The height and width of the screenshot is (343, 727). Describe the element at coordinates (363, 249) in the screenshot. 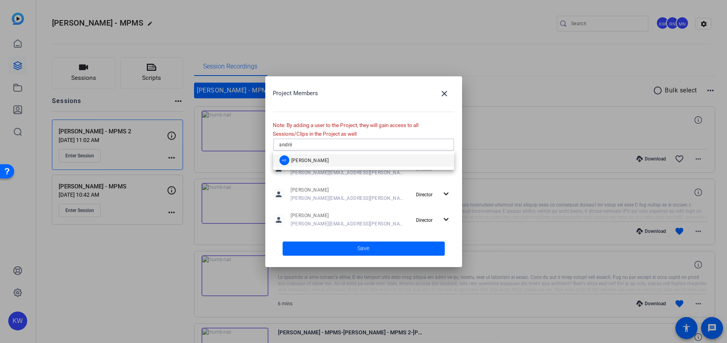

I see `button: Save` at that location.